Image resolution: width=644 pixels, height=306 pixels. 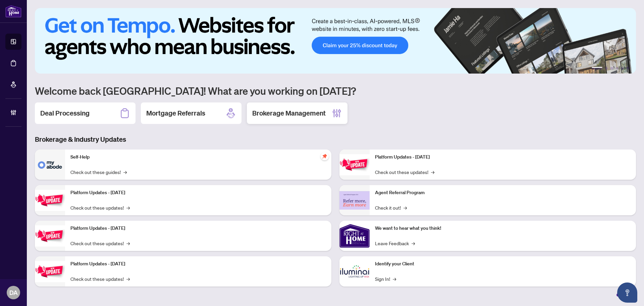 What do you see at coordinates (606, 68) in the screenshot?
I see `button: 2` at bounding box center [606, 68].